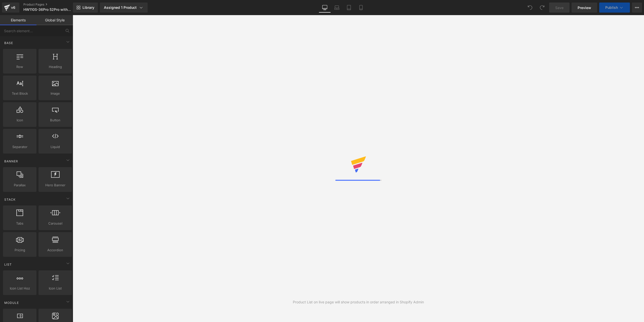 This screenshot has height=322, width=644. I want to click on span: Image, so click(55, 93).